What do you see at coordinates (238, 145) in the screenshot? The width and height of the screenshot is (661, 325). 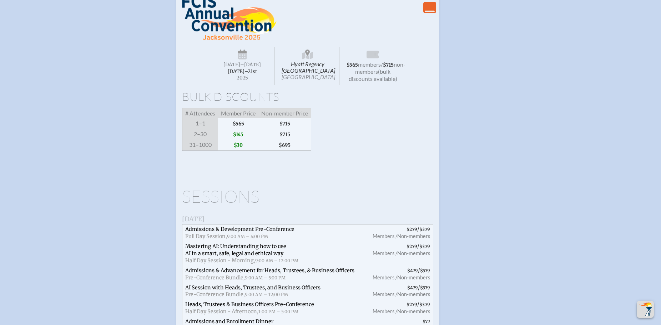 I see `span: $30` at bounding box center [238, 145].